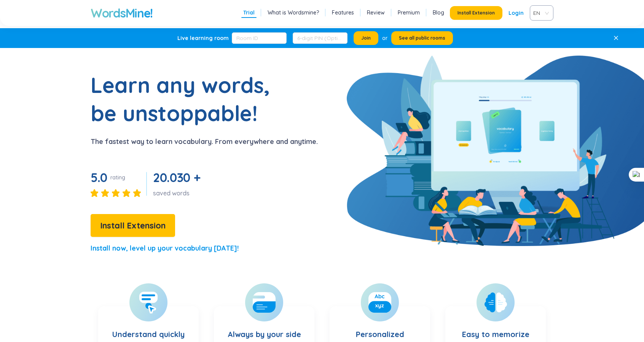 The width and height of the screenshot is (644, 342). Describe the element at coordinates (293, 13) in the screenshot. I see `a: What is Wordsmine?` at that location.